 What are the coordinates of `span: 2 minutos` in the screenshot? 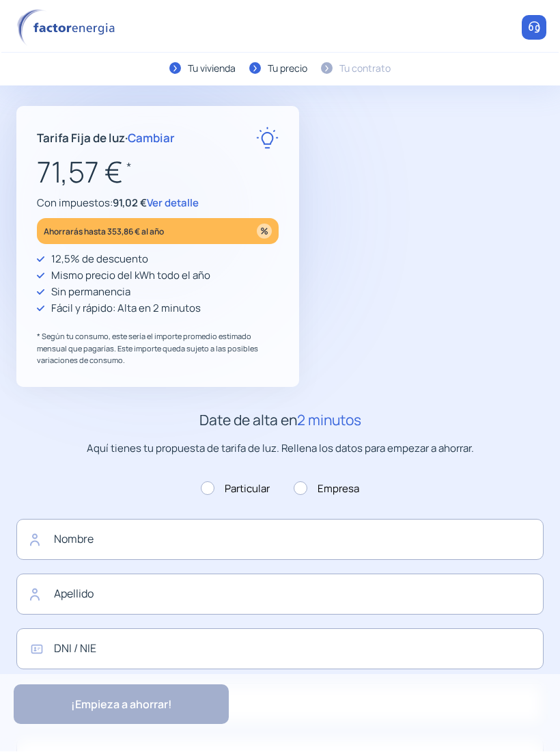 It's located at (330, 420).